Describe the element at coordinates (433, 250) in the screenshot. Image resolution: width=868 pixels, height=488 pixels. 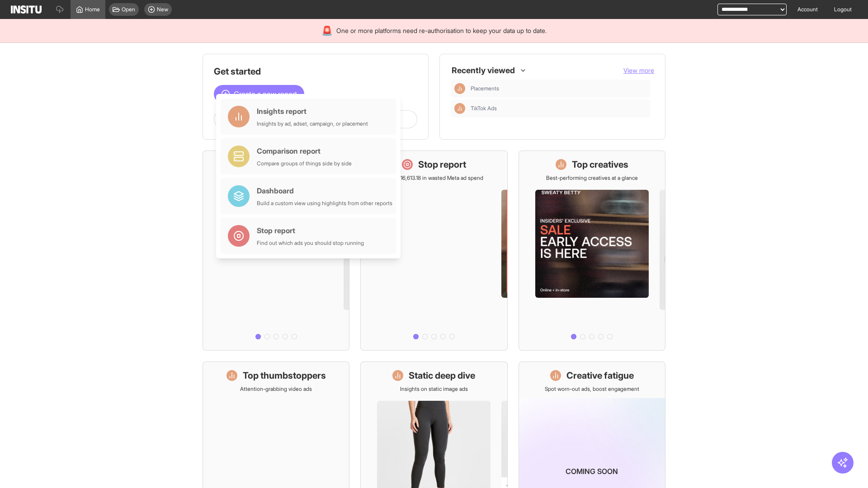
I see `a: Stop reportSave £16,613.18 in wasted Meta ad spend` at that location.